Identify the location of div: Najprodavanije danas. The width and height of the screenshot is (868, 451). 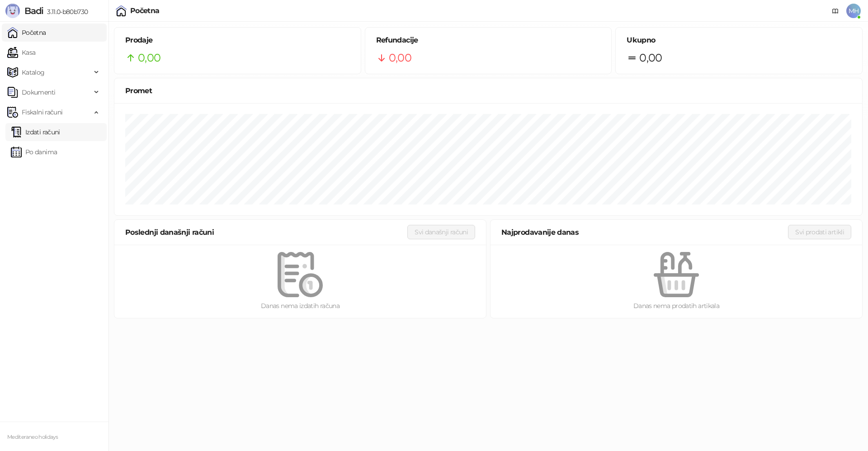
(645, 232).